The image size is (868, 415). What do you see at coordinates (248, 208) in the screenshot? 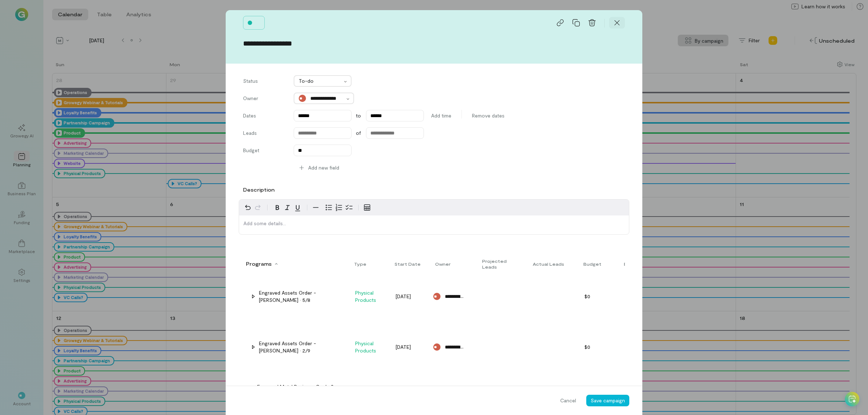
I see `button: Undo Ctrl+Z` at bounding box center [248, 208].